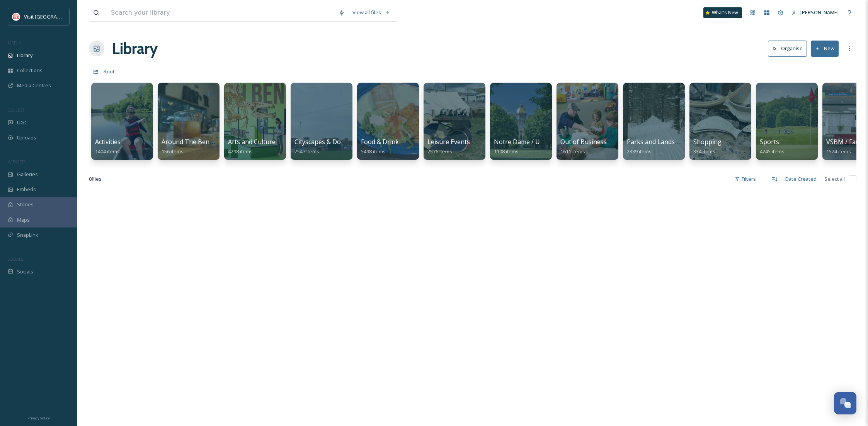 This screenshot has height=426, width=868. Describe the element at coordinates (707, 146) in the screenshot. I see `a: Shopping334 items` at that location.